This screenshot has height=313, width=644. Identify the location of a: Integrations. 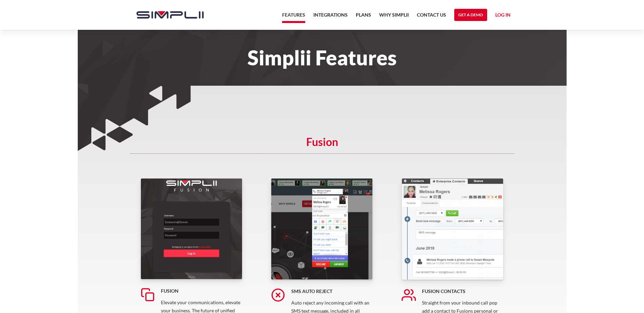
(330, 17).